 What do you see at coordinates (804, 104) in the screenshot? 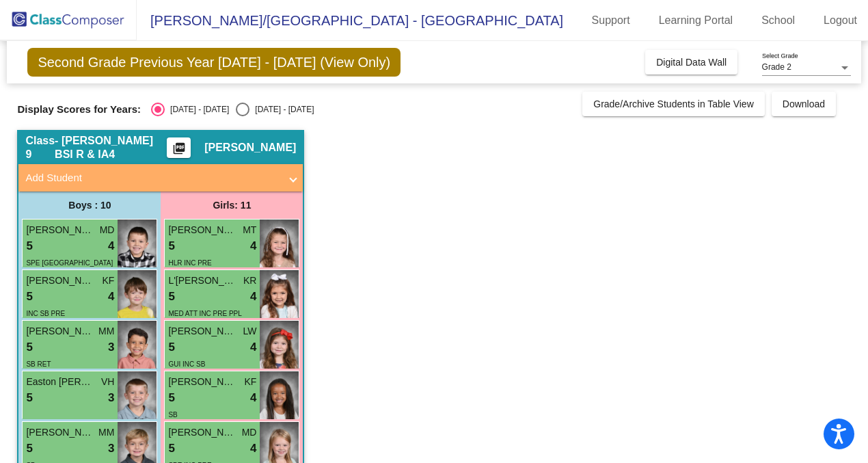
I see `button: Download` at bounding box center [804, 104].